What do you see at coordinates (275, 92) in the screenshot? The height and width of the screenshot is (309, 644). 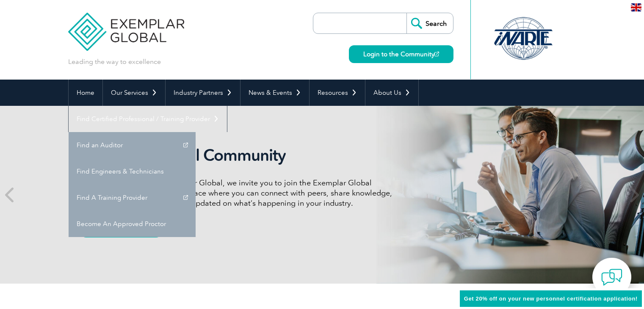 I see `a: News & Events` at bounding box center [275, 92].